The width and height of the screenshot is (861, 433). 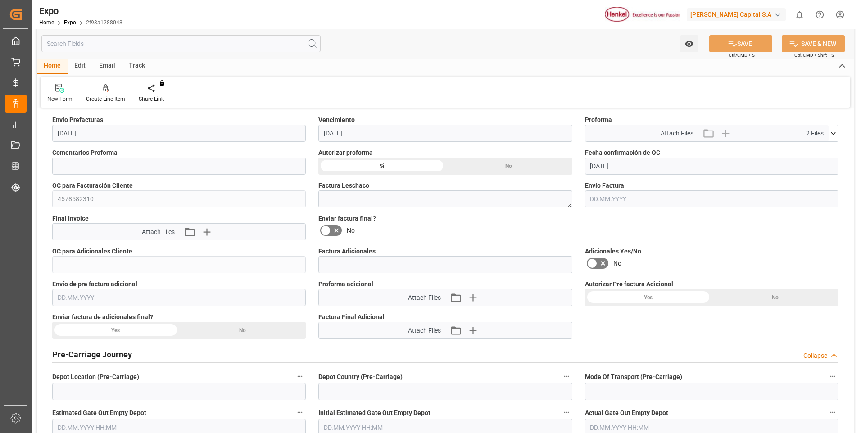 I want to click on a: Home, so click(x=46, y=23).